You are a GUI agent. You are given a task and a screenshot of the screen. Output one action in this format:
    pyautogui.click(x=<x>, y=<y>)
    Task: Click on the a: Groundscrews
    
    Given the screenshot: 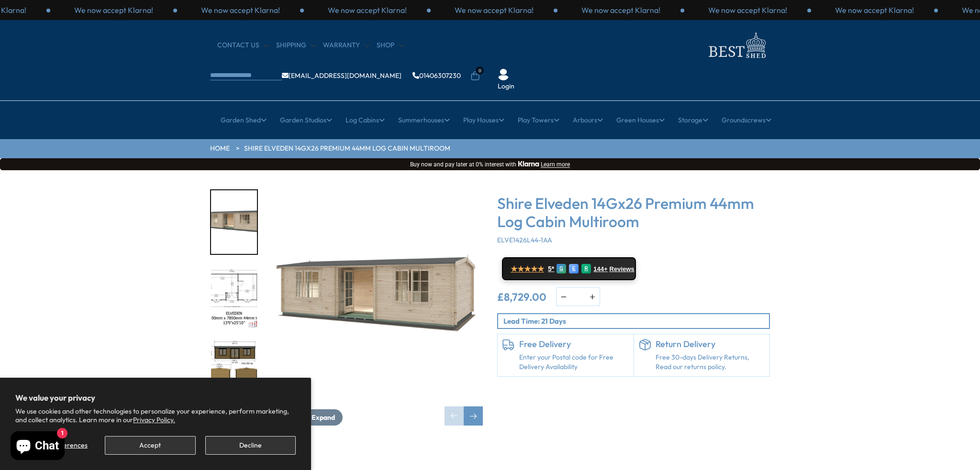 What is the action you would take?
    pyautogui.click(x=747, y=120)
    